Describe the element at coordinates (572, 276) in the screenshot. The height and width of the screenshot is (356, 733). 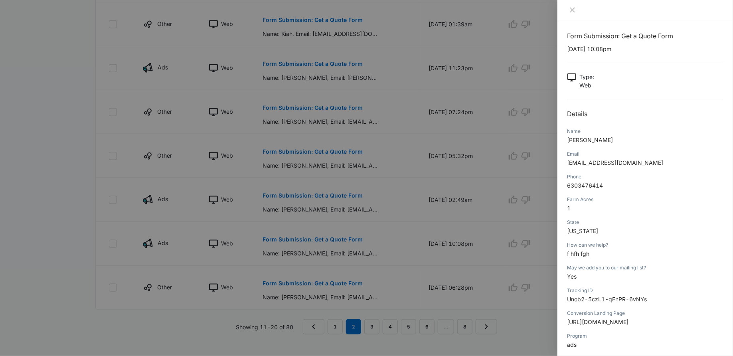
I see `span: Yes` at that location.